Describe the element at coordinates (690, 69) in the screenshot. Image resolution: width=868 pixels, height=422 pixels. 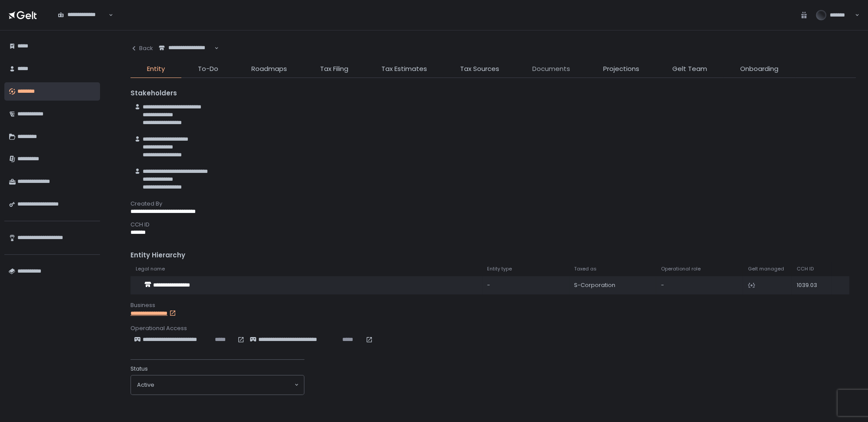
I see `span: Gelt Team` at that location.